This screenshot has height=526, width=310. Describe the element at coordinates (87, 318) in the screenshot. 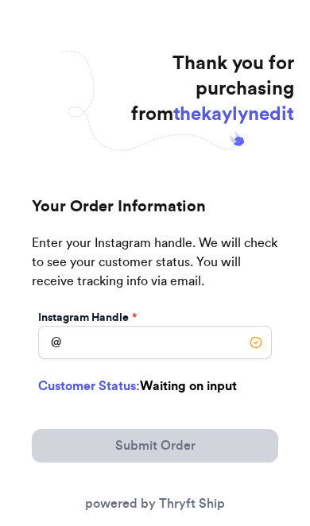

I see `label: Instagram Handle` at that location.